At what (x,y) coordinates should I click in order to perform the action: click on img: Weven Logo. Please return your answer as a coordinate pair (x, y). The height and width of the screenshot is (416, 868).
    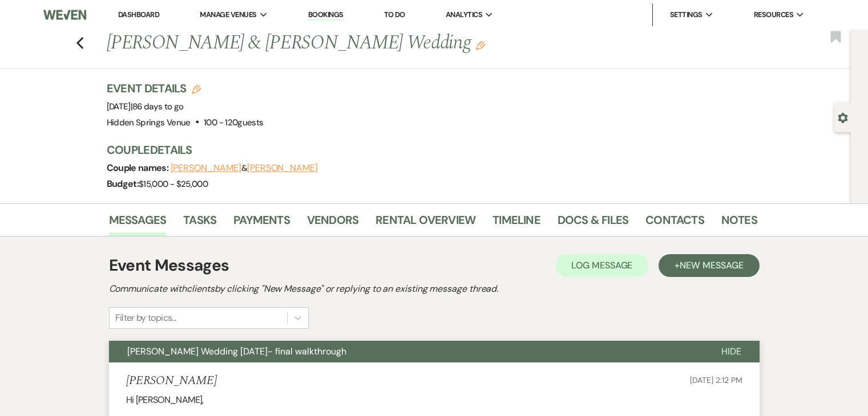
    Looking at the image, I should click on (64, 15).